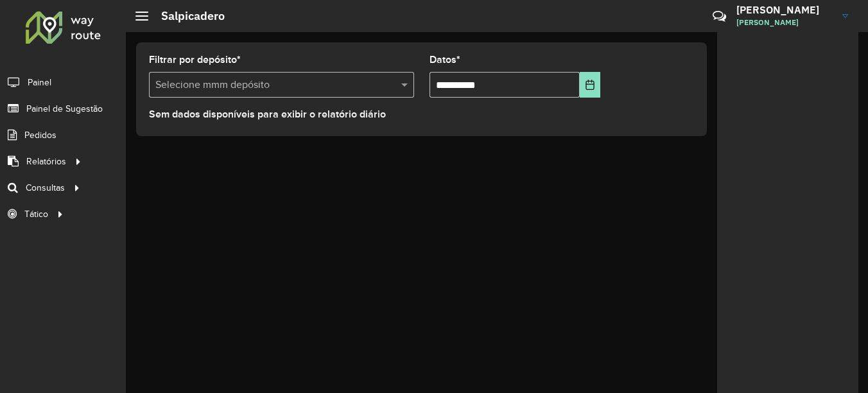  What do you see at coordinates (41, 135) in the screenshot?
I see `span: Pedidos` at bounding box center [41, 135].